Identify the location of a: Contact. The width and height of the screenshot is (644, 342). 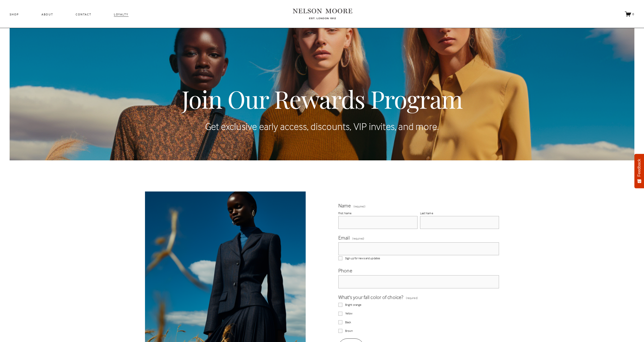
(83, 14).